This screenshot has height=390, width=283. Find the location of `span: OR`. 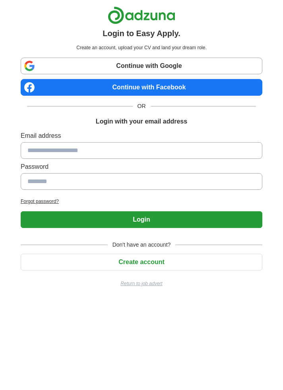

span: OR is located at coordinates (142, 106).